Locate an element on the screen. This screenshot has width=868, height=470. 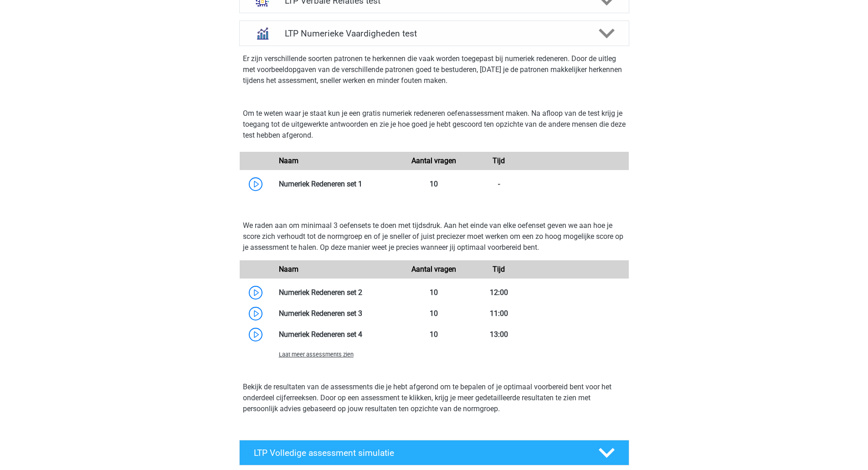
div: Numeriek Redeneren set 2 is located at coordinates (337, 293).